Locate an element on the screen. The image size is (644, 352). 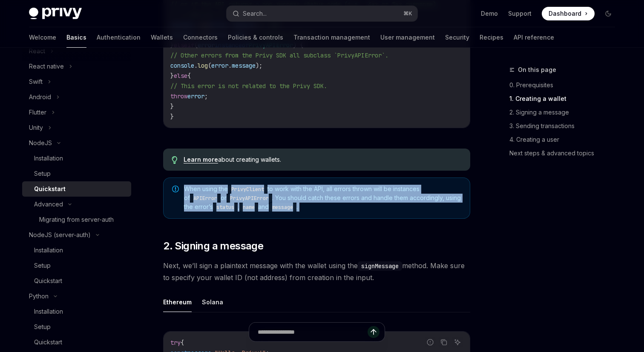
a: Connectors is located at coordinates (200, 37).